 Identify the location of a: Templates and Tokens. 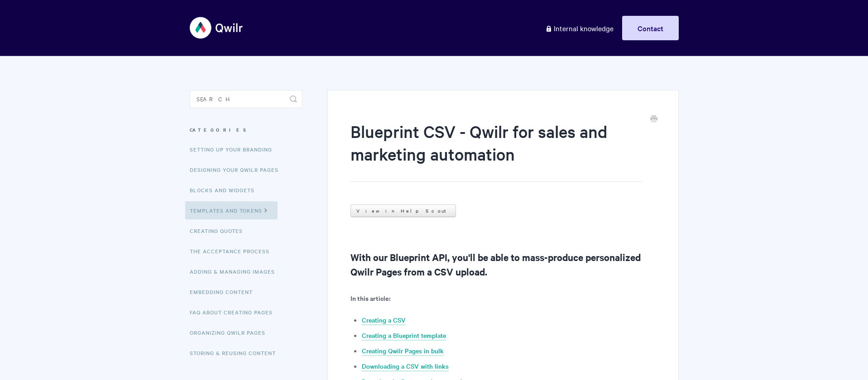
(232, 210).